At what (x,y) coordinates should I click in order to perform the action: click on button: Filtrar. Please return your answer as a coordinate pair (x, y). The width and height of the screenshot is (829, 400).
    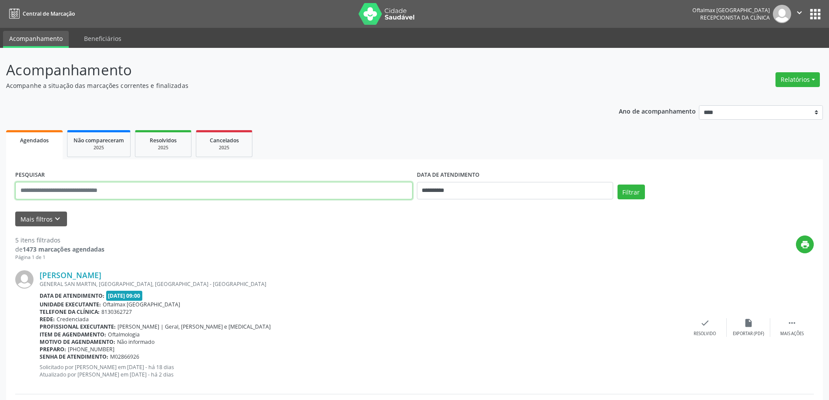
    Looking at the image, I should click on (631, 192).